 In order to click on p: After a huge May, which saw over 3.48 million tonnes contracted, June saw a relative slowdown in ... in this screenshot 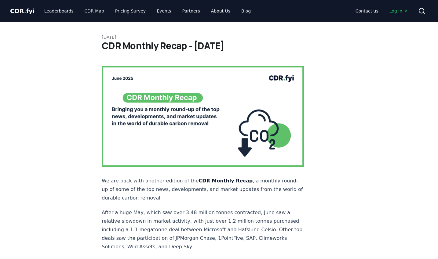, I will do `click(203, 230)`.